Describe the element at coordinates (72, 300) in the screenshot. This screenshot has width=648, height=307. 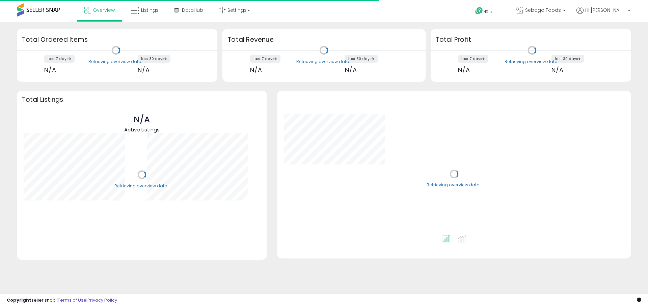
I see `a: Terms of Use` at that location.